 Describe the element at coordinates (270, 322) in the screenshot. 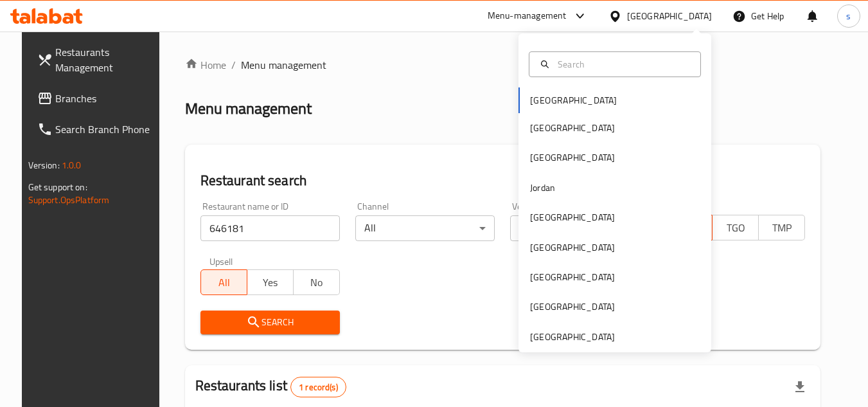

I see `button: Search` at that location.